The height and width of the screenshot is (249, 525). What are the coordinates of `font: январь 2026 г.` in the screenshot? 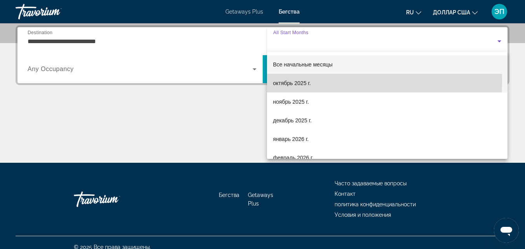 It's located at (291, 139).